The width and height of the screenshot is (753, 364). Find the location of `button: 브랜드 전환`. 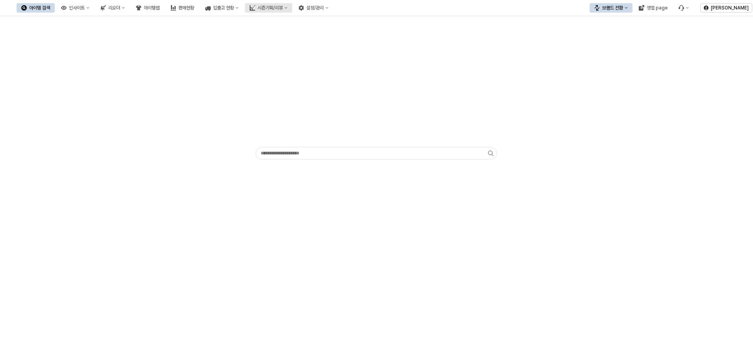

button: 브랜드 전환 is located at coordinates (611, 8).